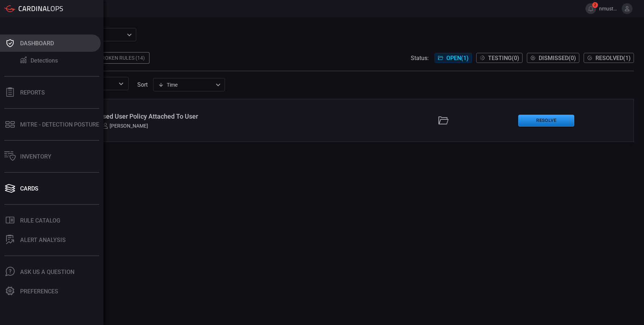 The image size is (644, 325). What do you see at coordinates (558, 58) in the screenshot?
I see `span: Dismissed ( 0 )` at bounding box center [558, 58].